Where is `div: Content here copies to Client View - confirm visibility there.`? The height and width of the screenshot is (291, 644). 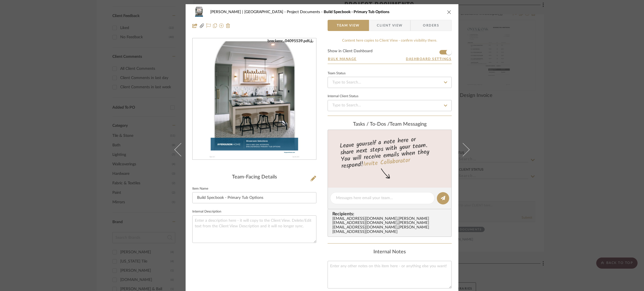
div: Content here copies to Client View - confirm visibility there. is located at coordinates (389, 41).